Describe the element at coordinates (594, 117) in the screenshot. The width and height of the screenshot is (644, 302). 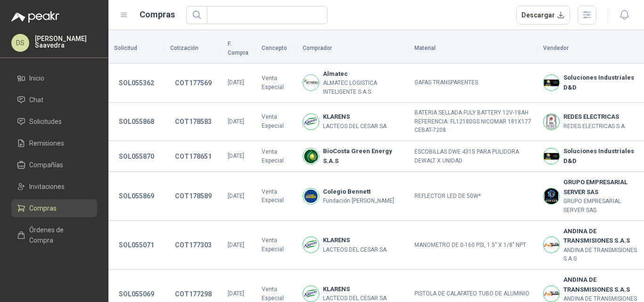
I see `b: REDES ELECTRICAS` at that location.